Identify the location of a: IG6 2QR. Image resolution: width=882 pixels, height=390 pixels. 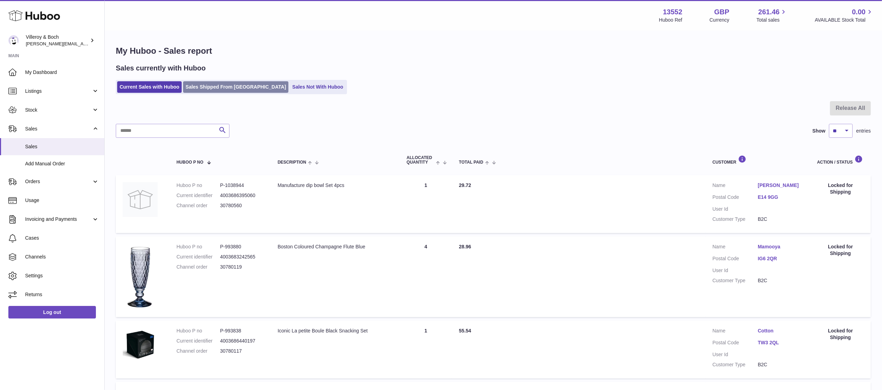
(781, 259).